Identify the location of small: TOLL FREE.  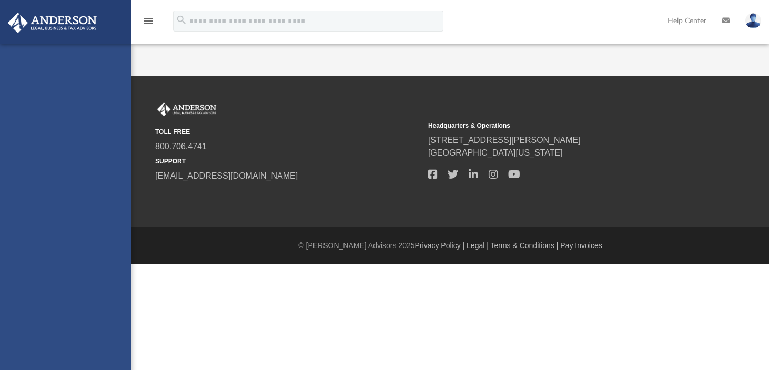
(288, 132).